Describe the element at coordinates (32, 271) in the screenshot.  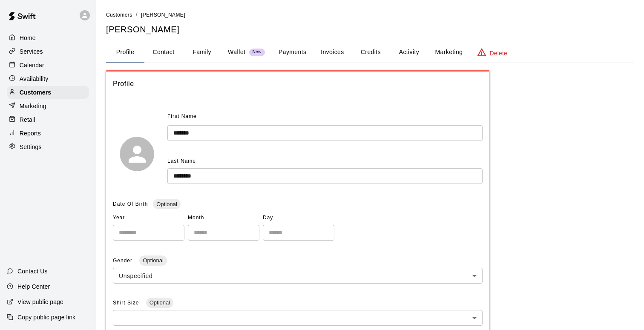
I see `p: Contact Us` at that location.